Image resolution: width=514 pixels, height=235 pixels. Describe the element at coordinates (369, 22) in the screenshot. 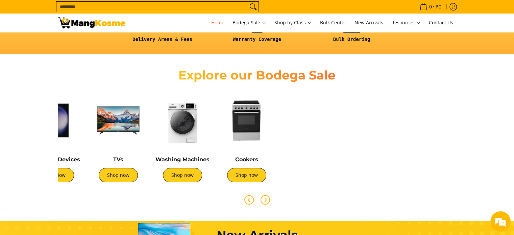

I see `span: New Arrivals` at that location.